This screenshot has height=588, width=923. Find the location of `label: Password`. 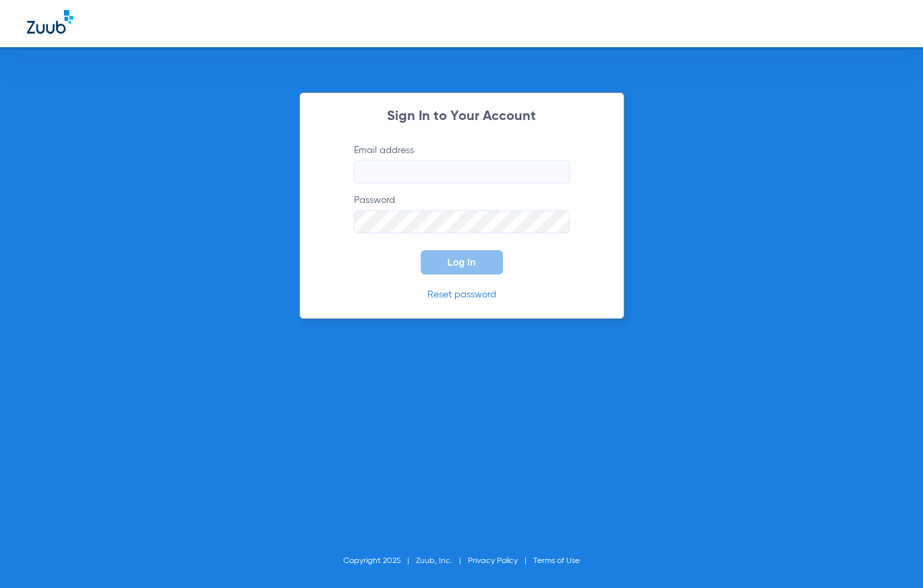

label: Password is located at coordinates (462, 213).